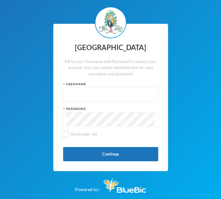  I want to click on div: Username, so click(111, 84).